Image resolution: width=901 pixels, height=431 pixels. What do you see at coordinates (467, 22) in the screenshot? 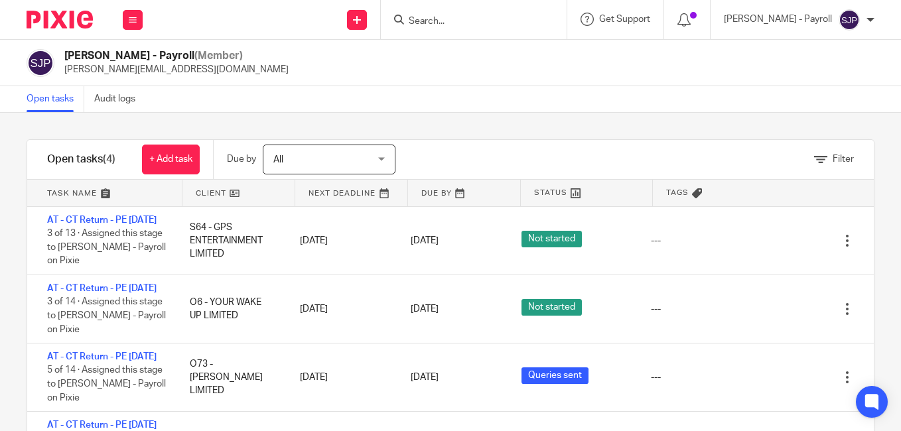
I see `input: Search` at bounding box center [467, 22].